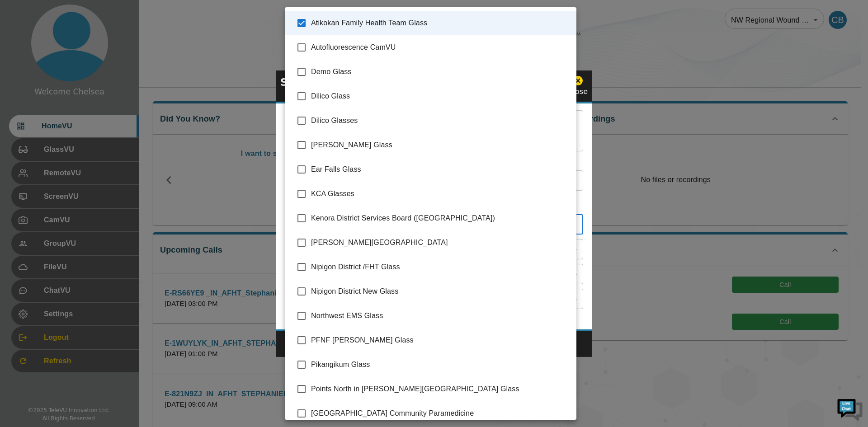 The image size is (868, 427). What do you see at coordinates (440, 121) in the screenshot?
I see `span: Dilico Glasses` at bounding box center [440, 121].